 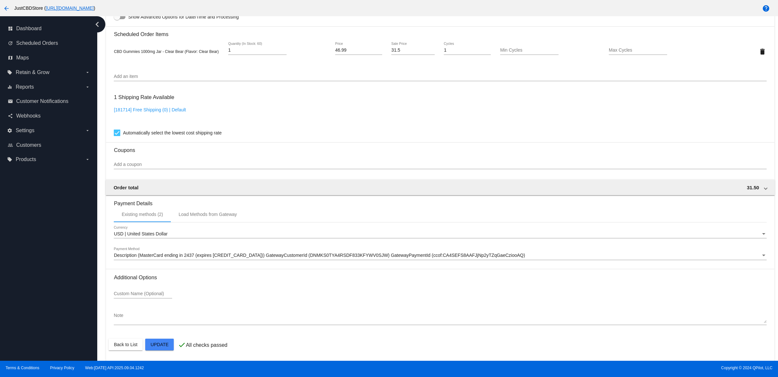 I want to click on span: 31.50, so click(x=753, y=187).